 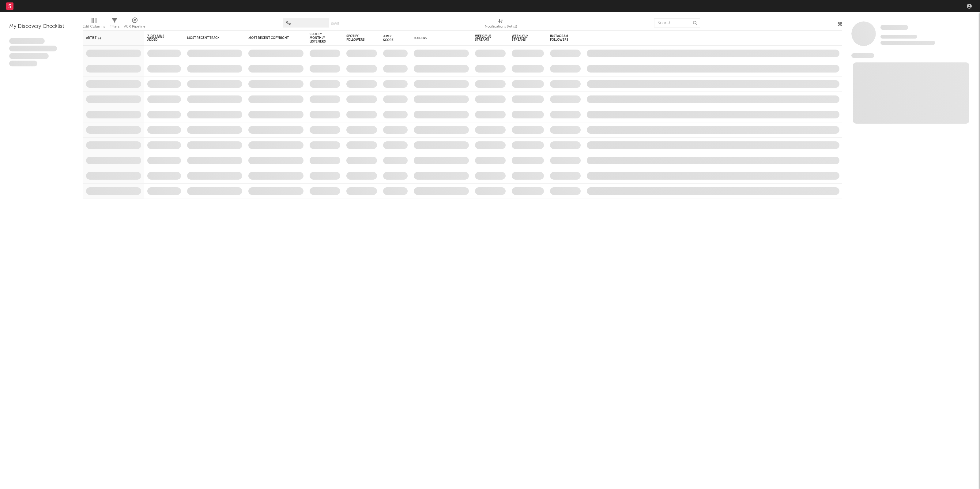 I want to click on span: Weekly UK Streams, so click(x=523, y=38).